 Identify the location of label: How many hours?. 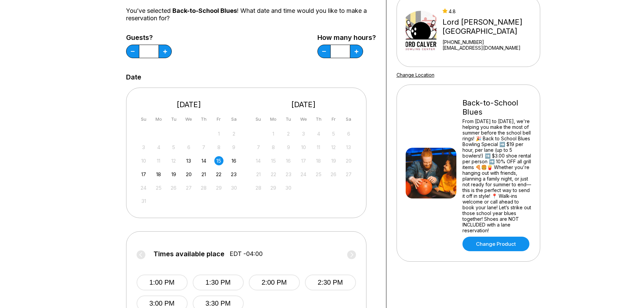
(347, 38).